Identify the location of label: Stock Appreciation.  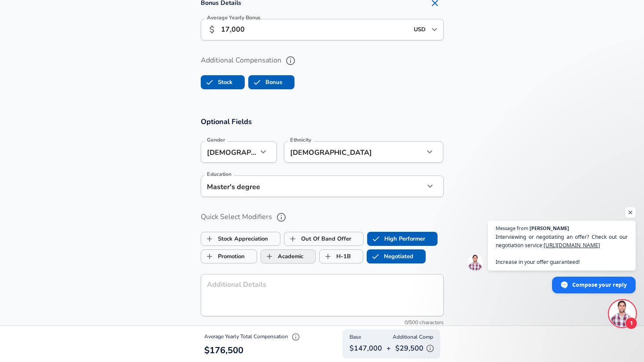
(235, 239).